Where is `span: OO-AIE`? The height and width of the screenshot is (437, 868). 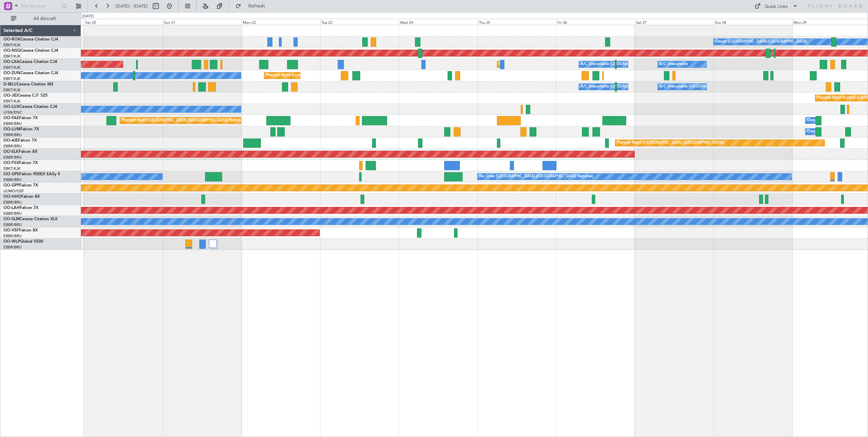 span: OO-AIE is located at coordinates (10, 140).